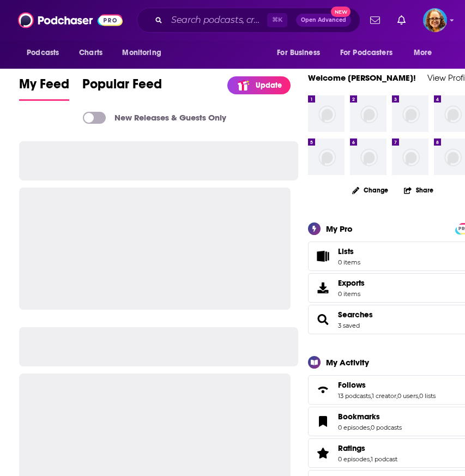  Describe the element at coordinates (340, 12) in the screenshot. I see `span: New` at that location.